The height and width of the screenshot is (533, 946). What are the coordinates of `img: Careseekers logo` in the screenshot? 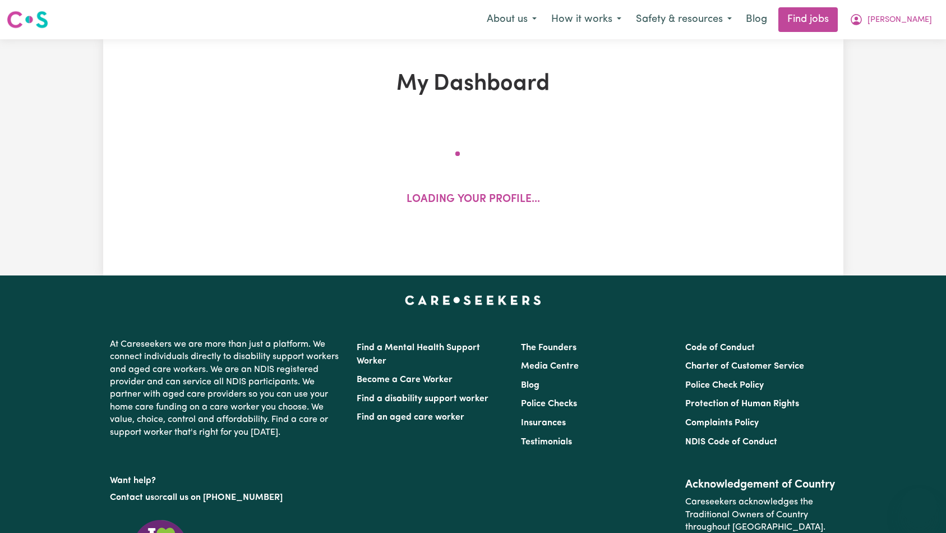 It's located at (27, 20).